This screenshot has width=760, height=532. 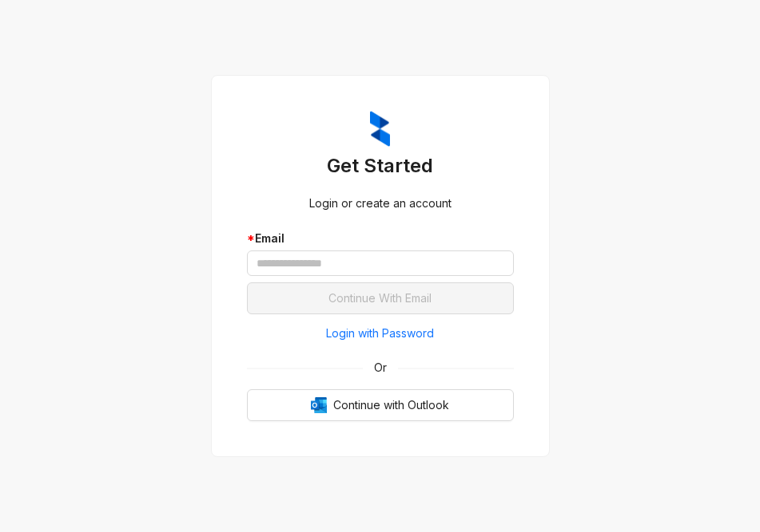 I want to click on div: Login or create an account, so click(x=380, y=203).